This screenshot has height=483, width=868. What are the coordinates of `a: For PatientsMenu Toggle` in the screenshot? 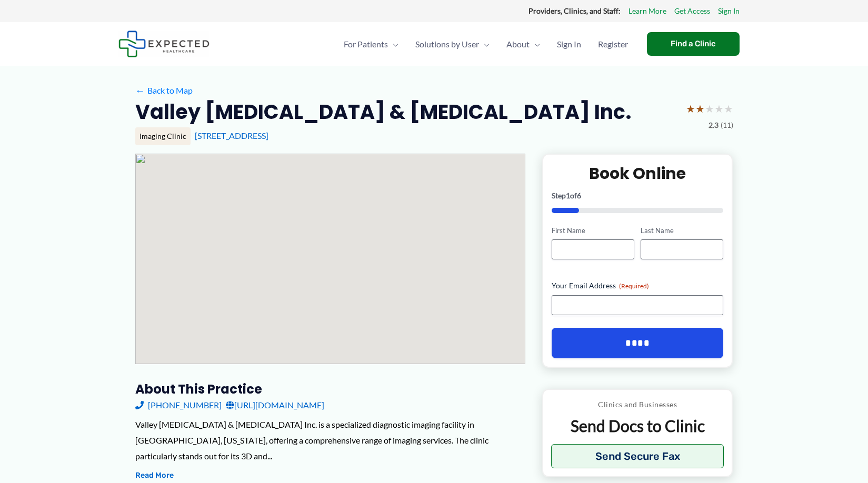 It's located at (371, 44).